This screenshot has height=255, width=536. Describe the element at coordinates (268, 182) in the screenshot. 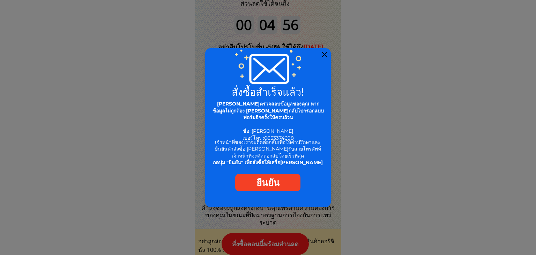

I see `a: ยืนยัน` at that location.